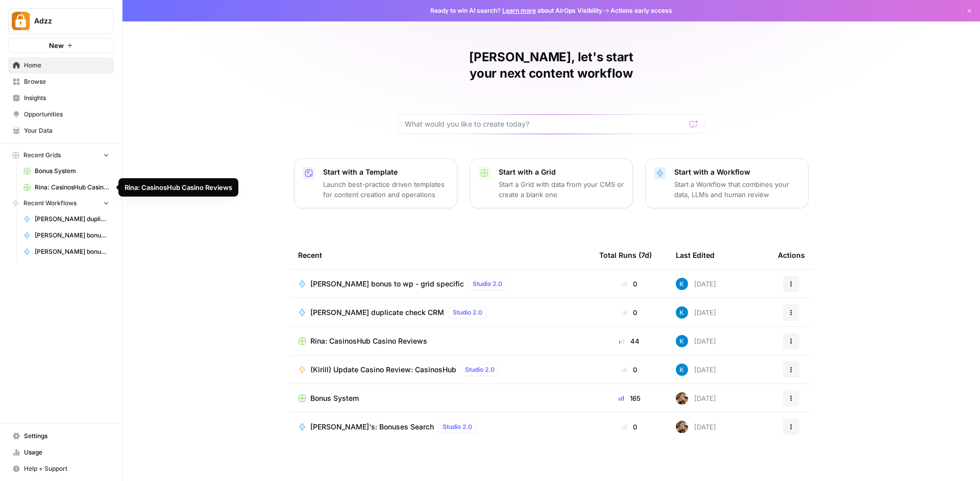 The image size is (980, 481). Describe the element at coordinates (66, 98) in the screenshot. I see `span: Insights` at that location.